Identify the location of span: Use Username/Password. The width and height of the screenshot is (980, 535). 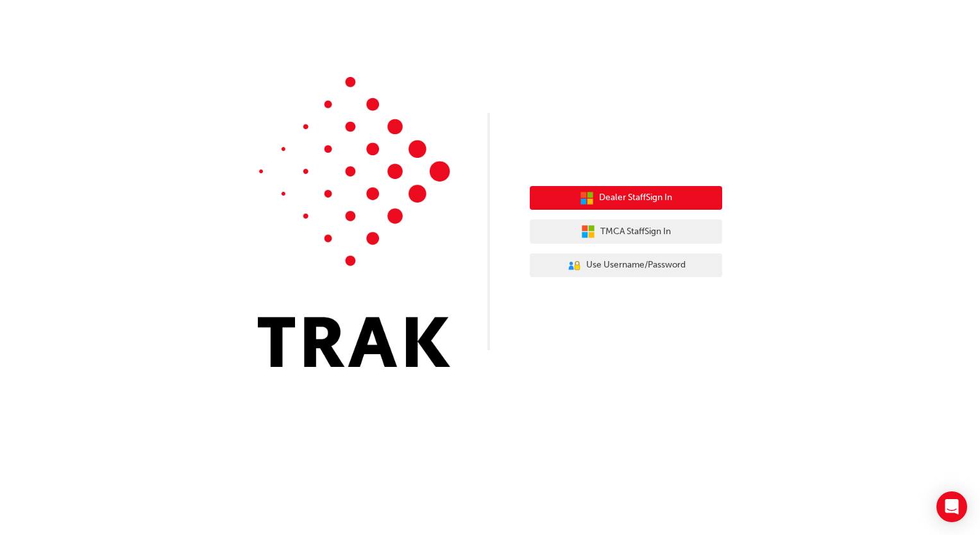
(636, 266).